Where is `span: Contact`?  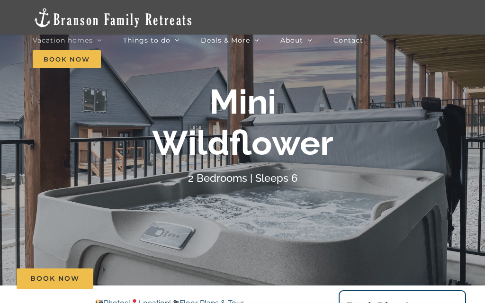
span: Contact is located at coordinates (348, 40).